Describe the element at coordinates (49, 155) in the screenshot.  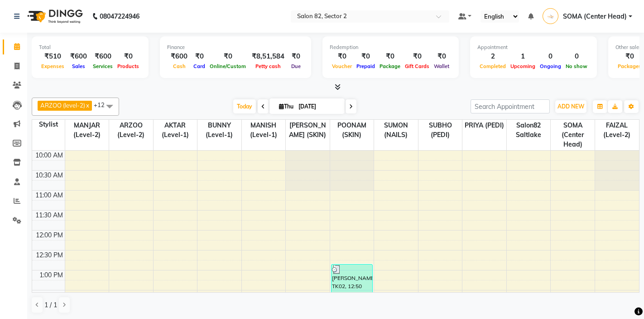
I see `div: 10:00 AM` at that location.